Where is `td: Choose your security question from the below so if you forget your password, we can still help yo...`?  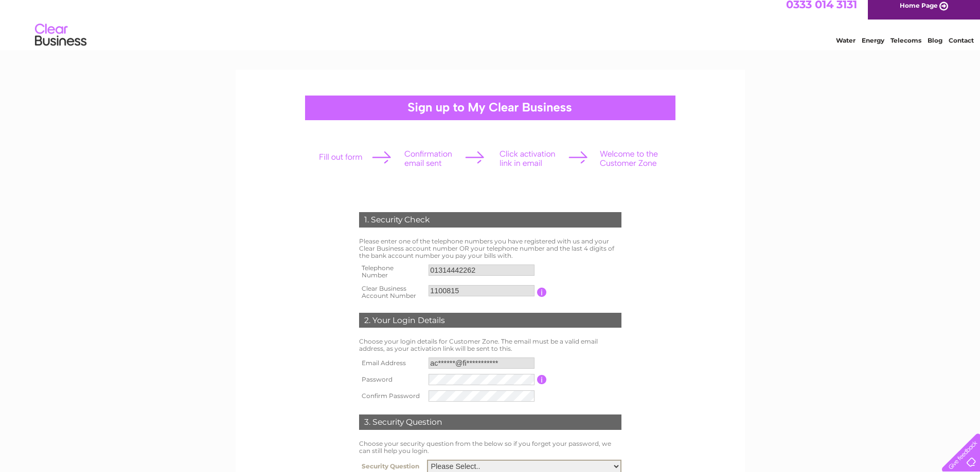
td: Choose your security question from the below so if you forget your password, we can still help yo... is located at coordinates (490, 447).